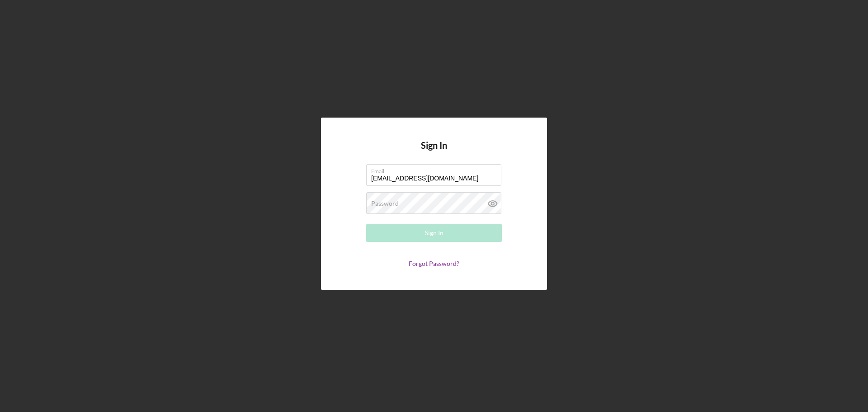 This screenshot has height=412, width=868. Describe the element at coordinates (434, 152) in the screenshot. I see `h4: Sign In` at that location.